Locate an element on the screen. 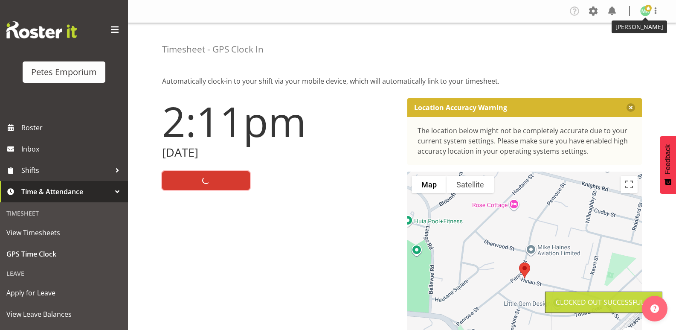 This screenshot has width=676, height=330. span: Apply for Leave is located at coordinates (64, 293).